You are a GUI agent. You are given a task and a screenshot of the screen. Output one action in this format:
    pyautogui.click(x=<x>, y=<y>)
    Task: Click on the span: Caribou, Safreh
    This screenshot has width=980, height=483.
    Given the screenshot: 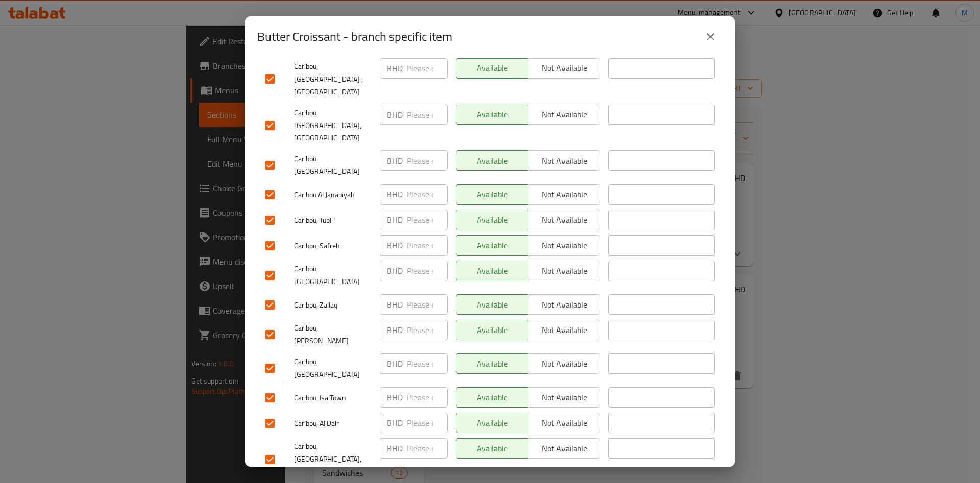 What is the action you would take?
    pyautogui.click(x=333, y=246)
    